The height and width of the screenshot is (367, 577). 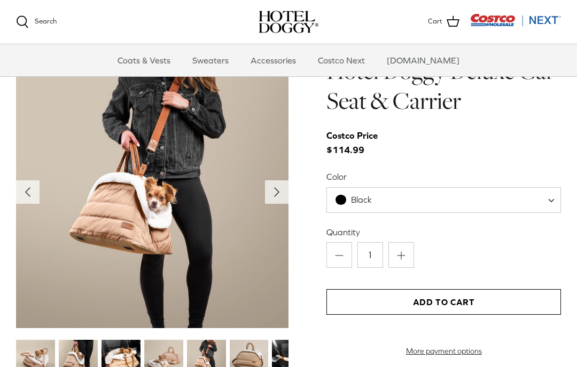 I want to click on label: Color, so click(x=443, y=177).